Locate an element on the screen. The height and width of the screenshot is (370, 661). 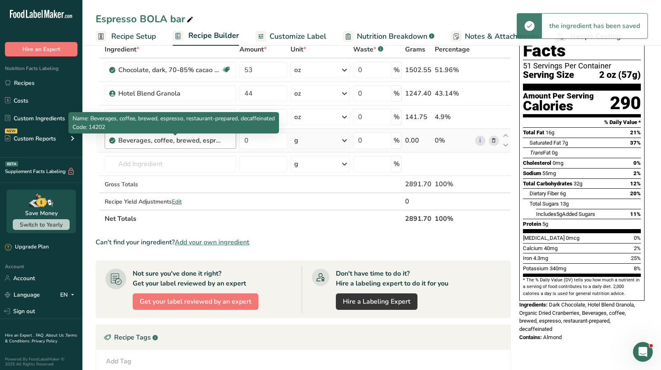
a: Nutrition Breakdown is located at coordinates (388, 36).